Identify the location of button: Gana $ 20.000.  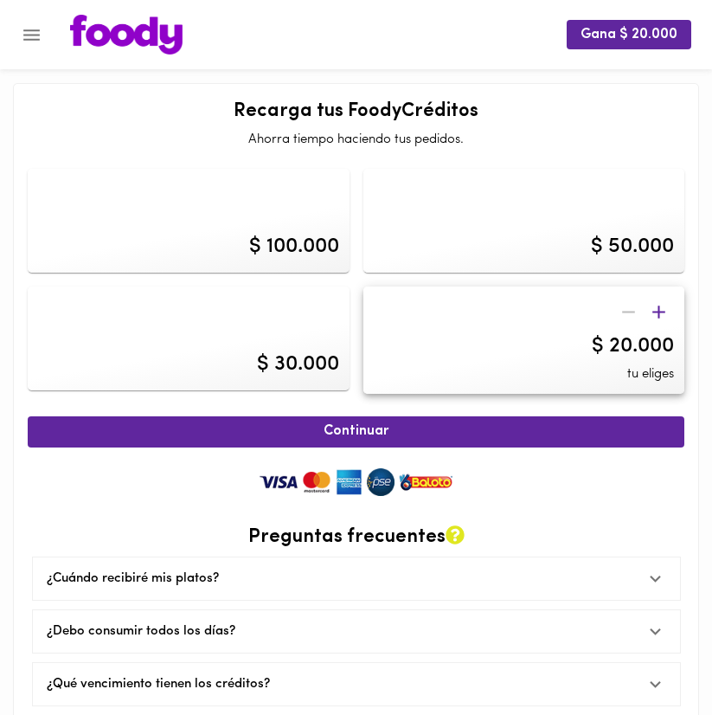
(629, 34).